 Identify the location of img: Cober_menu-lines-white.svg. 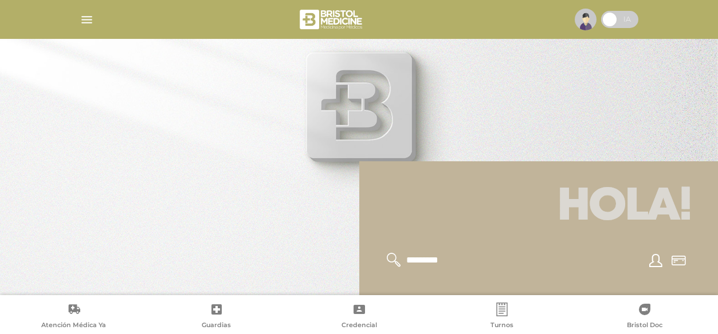
(86, 19).